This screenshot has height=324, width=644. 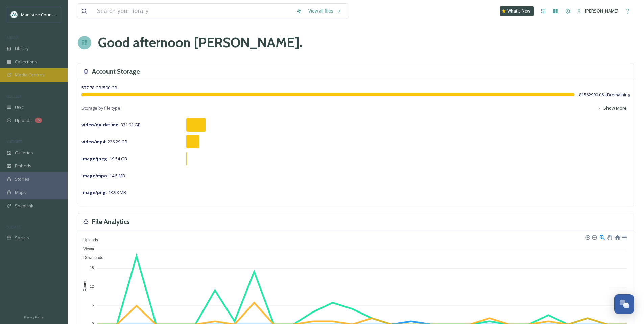 What do you see at coordinates (39, 120) in the screenshot?
I see `div: 5` at bounding box center [39, 120].